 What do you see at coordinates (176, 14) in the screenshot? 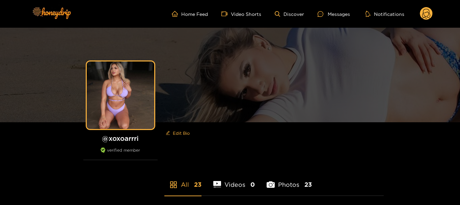
I see `span: home` at bounding box center [176, 14].